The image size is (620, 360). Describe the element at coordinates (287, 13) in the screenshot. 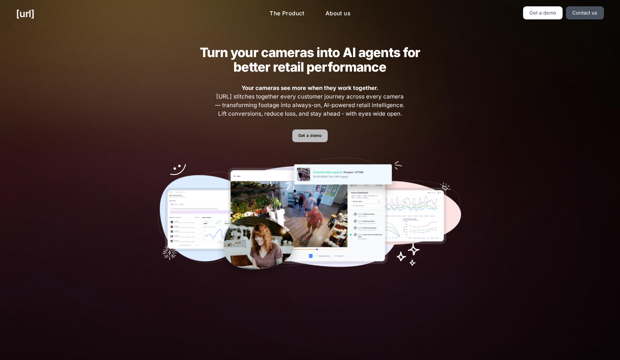

I see `a: The Product` at that location.